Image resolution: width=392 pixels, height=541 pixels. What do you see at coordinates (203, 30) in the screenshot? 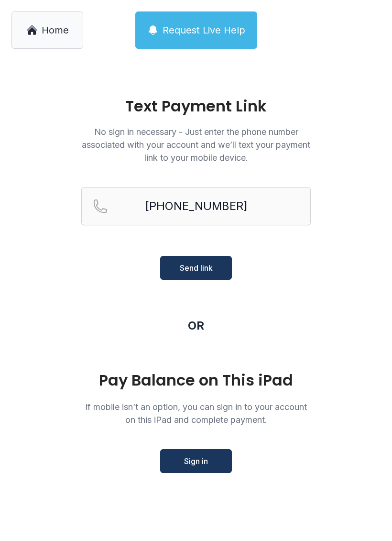
I see `span: Request Live Help` at bounding box center [203, 30].